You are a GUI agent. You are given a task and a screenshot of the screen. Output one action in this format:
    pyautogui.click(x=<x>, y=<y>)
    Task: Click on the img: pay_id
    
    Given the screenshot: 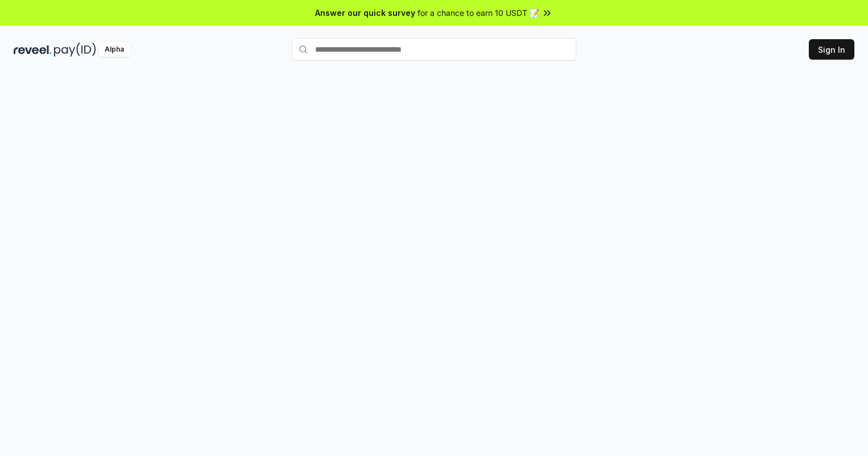 What is the action you would take?
    pyautogui.click(x=75, y=50)
    